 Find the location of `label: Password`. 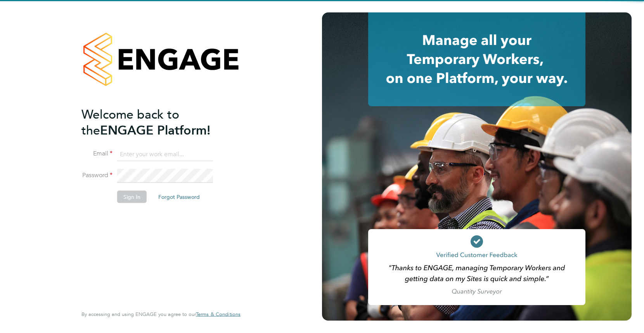

label: Password is located at coordinates (97, 175).